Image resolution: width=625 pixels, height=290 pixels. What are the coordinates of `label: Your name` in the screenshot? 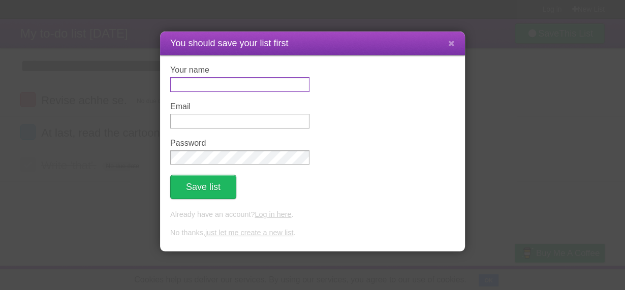 It's located at (240, 70).